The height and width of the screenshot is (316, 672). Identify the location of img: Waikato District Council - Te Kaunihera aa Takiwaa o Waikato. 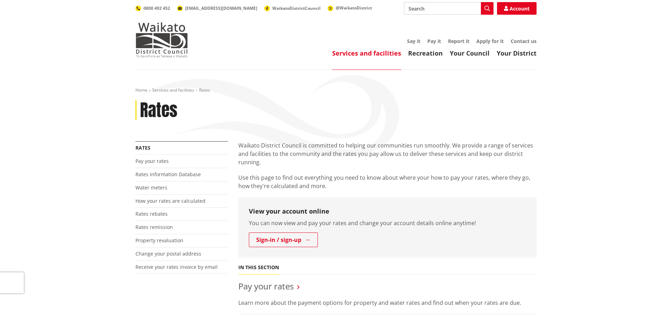
(162, 40).